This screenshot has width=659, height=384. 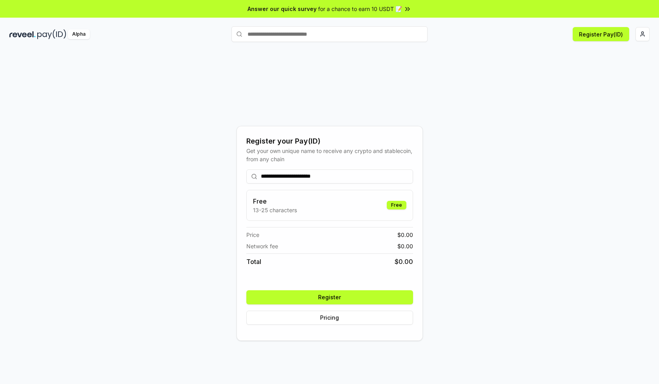 I want to click on h3: Free, so click(x=275, y=201).